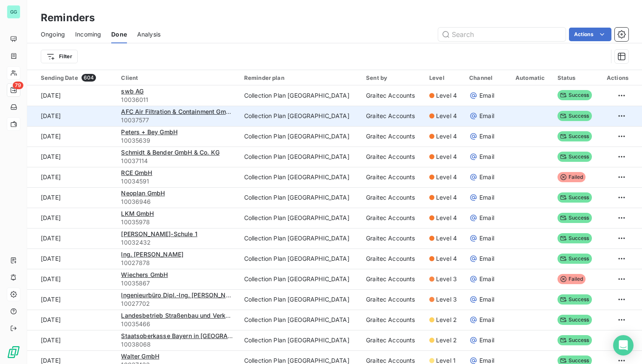 The width and height of the screenshot is (642, 364). I want to click on span: Peters + Bey GmbH, so click(149, 131).